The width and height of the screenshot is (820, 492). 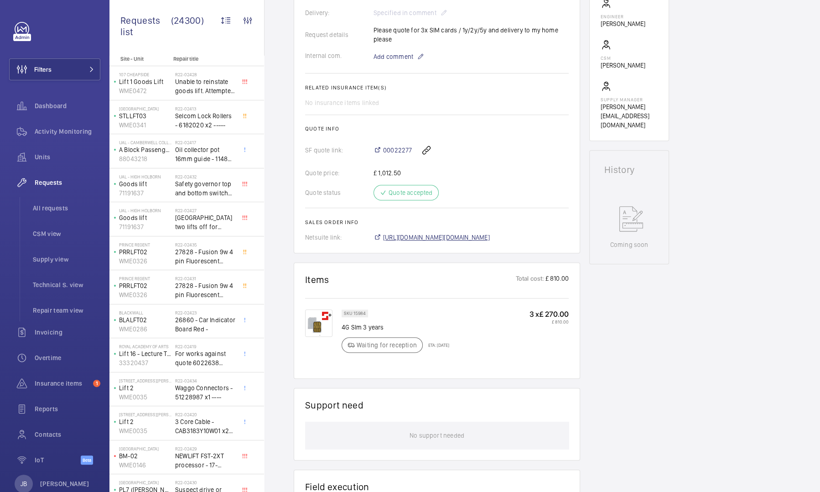 What do you see at coordinates (67, 434) in the screenshot?
I see `span: Contacts` at bounding box center [67, 434].